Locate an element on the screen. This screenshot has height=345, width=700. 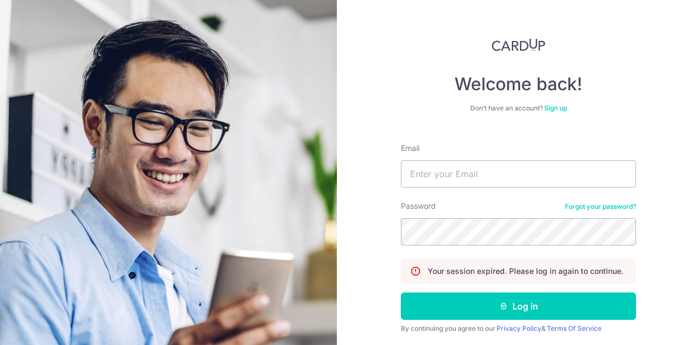
h4: Welcome back! is located at coordinates (519, 84).